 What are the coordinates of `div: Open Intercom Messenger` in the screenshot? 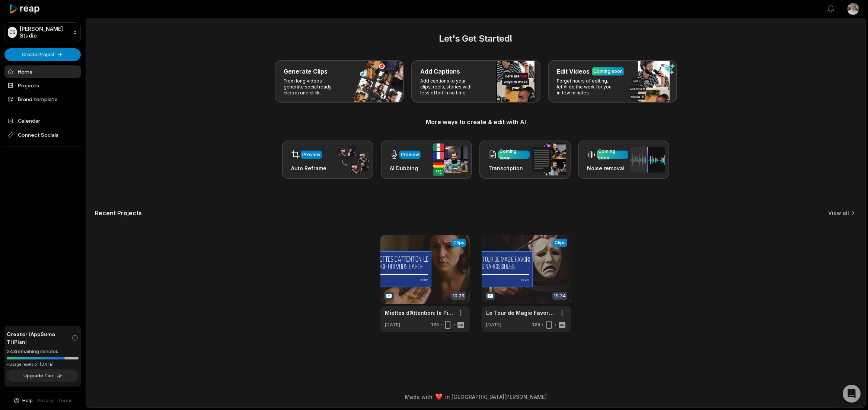 It's located at (852, 394).